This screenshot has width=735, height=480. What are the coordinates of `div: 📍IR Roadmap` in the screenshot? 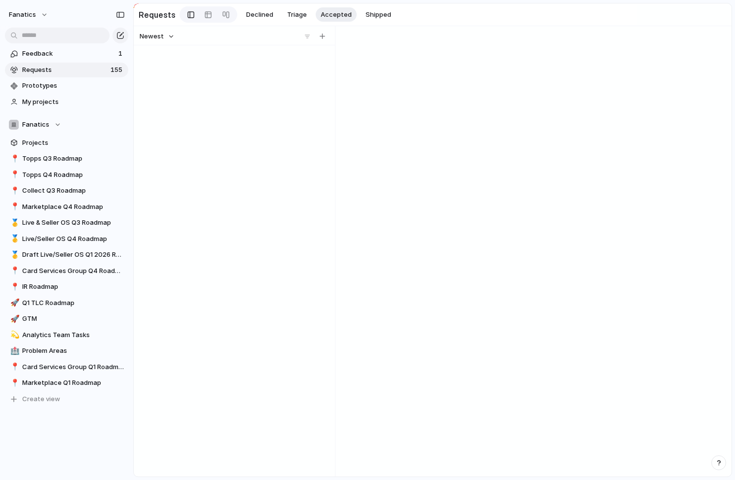 It's located at (67, 287).